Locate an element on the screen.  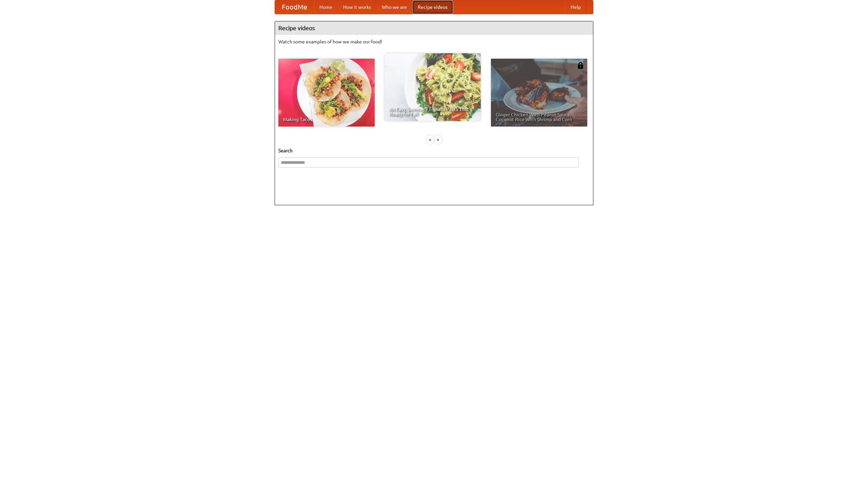
a: Making Tacos is located at coordinates (327, 93).